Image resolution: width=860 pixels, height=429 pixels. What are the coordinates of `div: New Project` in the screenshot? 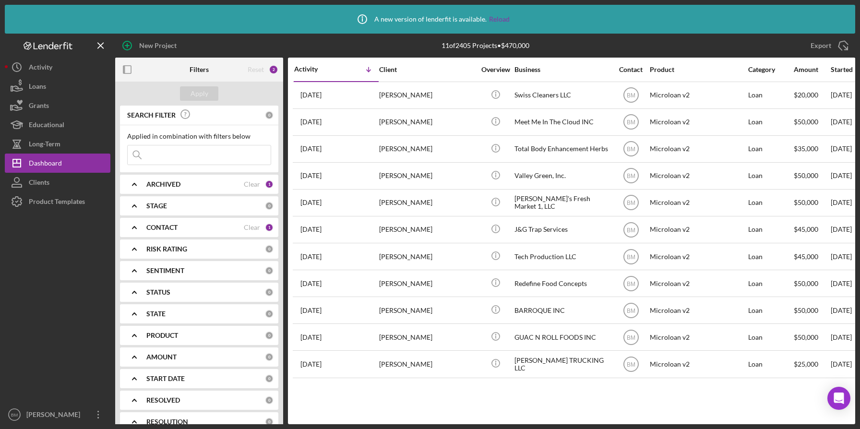 It's located at (158, 46).